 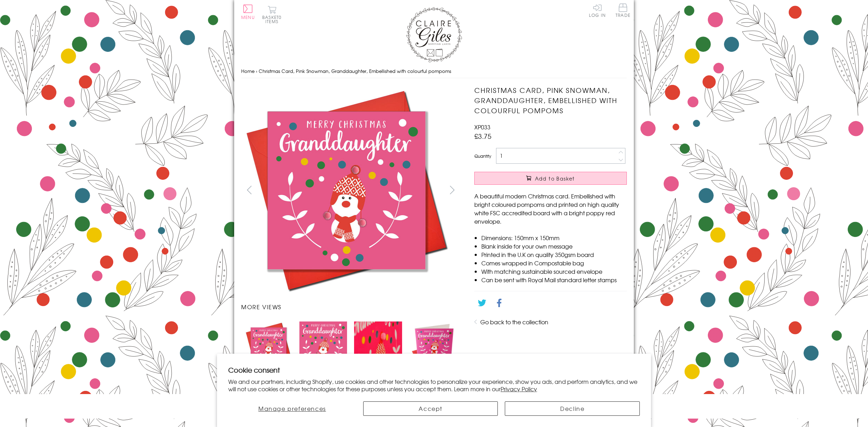 What do you see at coordinates (378, 346) in the screenshot?
I see `li: Carousel Page 3` at bounding box center [378, 346].